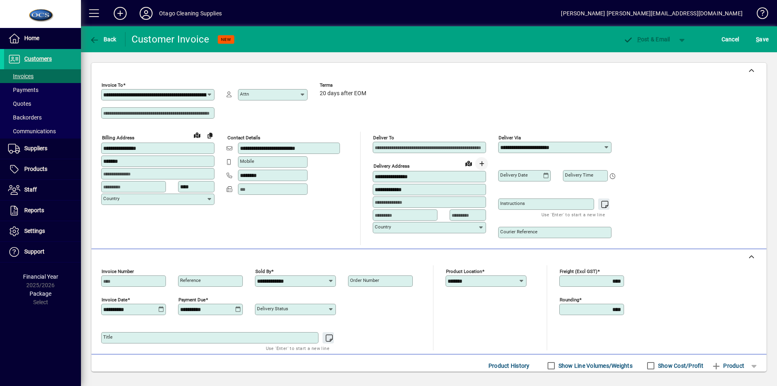 This screenshot has height=386, width=777. I want to click on mat-label: Invoice To, so click(112, 85).